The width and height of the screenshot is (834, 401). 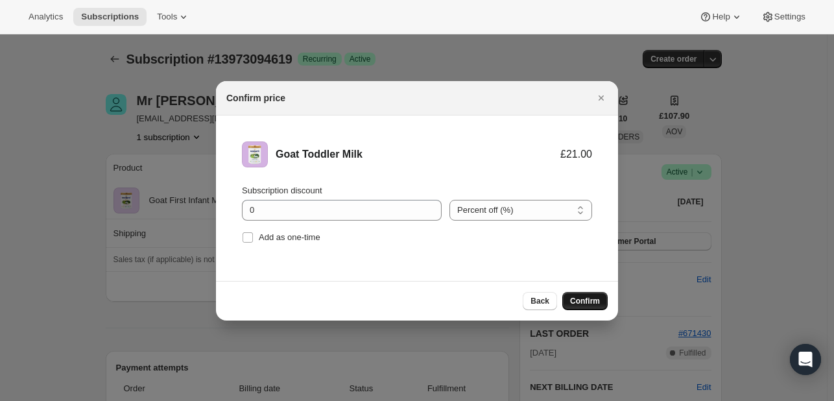 I want to click on button: Back, so click(x=540, y=301).